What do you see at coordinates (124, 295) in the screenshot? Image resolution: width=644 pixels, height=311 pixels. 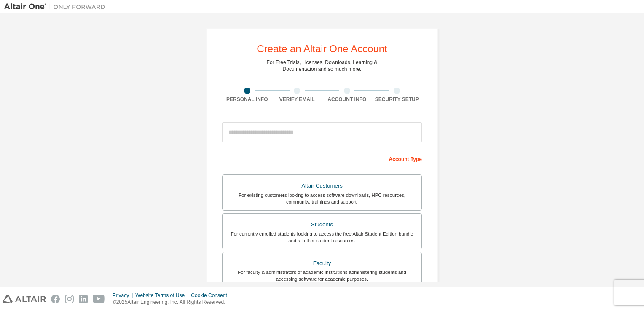 I see `div: Privacy` at bounding box center [124, 295].